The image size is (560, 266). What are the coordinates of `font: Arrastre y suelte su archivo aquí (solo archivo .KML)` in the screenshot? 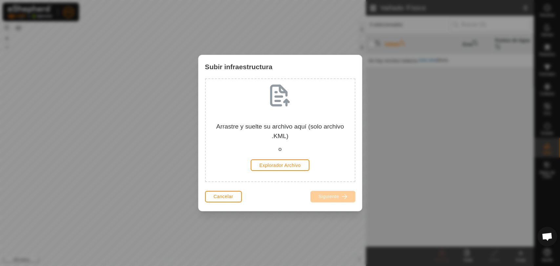 It's located at (280, 131).